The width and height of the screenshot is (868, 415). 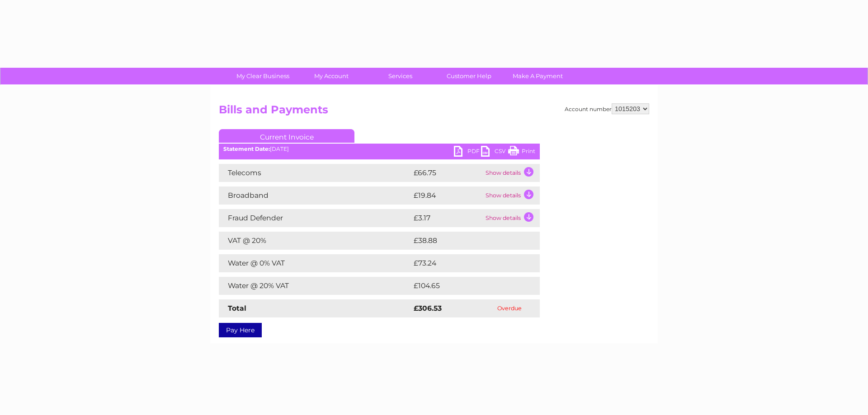 What do you see at coordinates (247, 149) in the screenshot?
I see `b: Statement Date:` at bounding box center [247, 149].